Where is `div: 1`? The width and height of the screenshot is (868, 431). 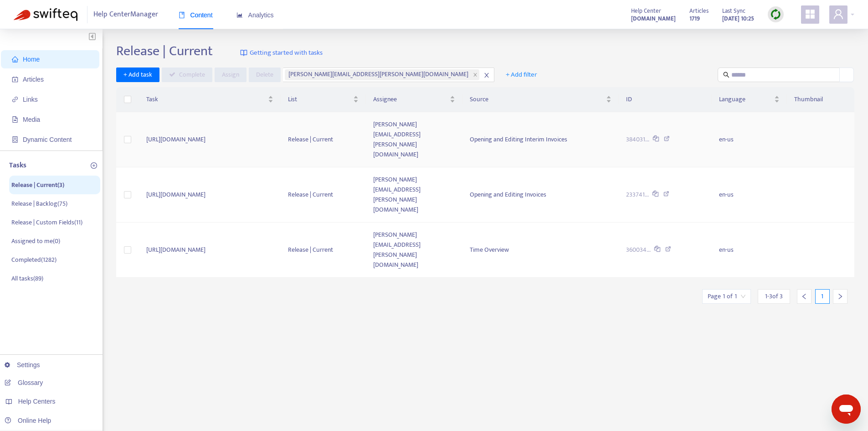 div: 1 is located at coordinates (822, 296).